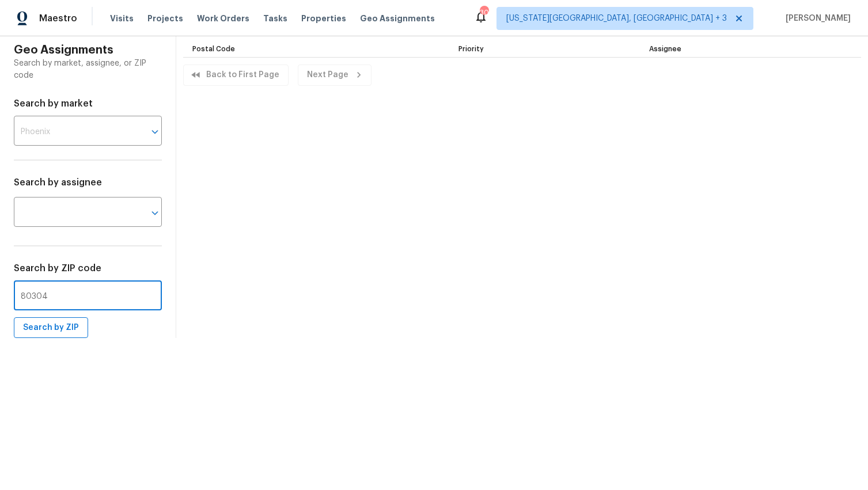 This screenshot has width=868, height=490. Describe the element at coordinates (276, 18) in the screenshot. I see `span: Tasks` at that location.